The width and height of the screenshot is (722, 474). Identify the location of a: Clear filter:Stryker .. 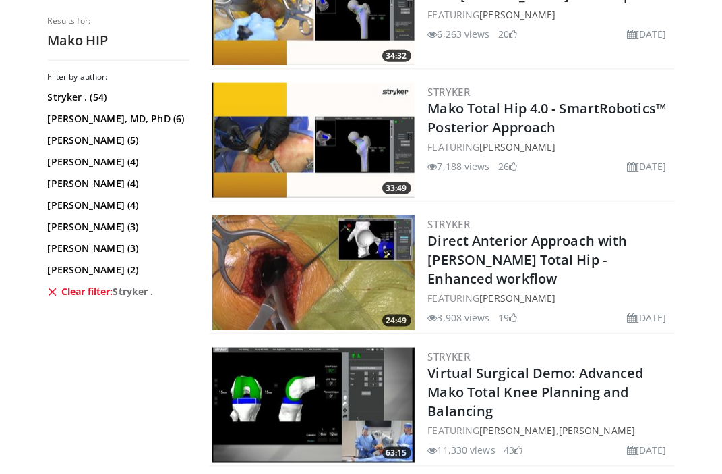
(117, 291).